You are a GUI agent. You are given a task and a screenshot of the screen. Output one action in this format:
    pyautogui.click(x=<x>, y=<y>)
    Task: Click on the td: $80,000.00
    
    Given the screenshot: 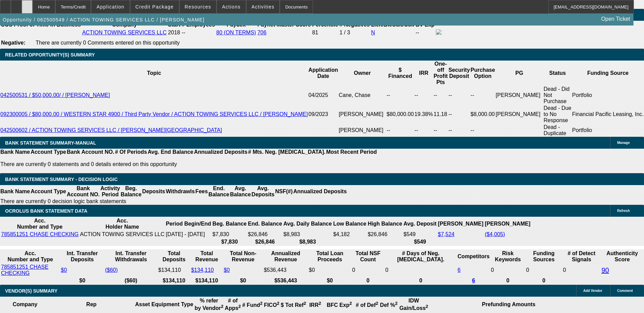 What is the action you would take?
    pyautogui.click(x=401, y=114)
    